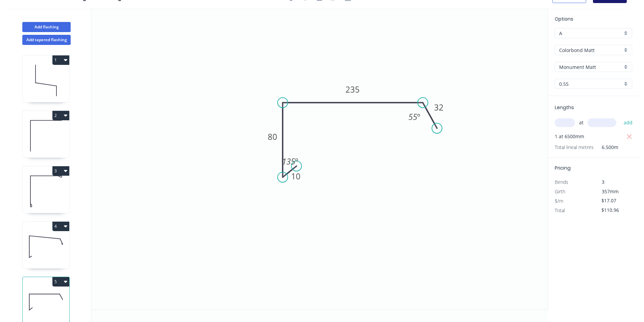  I want to click on span: Girth, so click(560, 191).